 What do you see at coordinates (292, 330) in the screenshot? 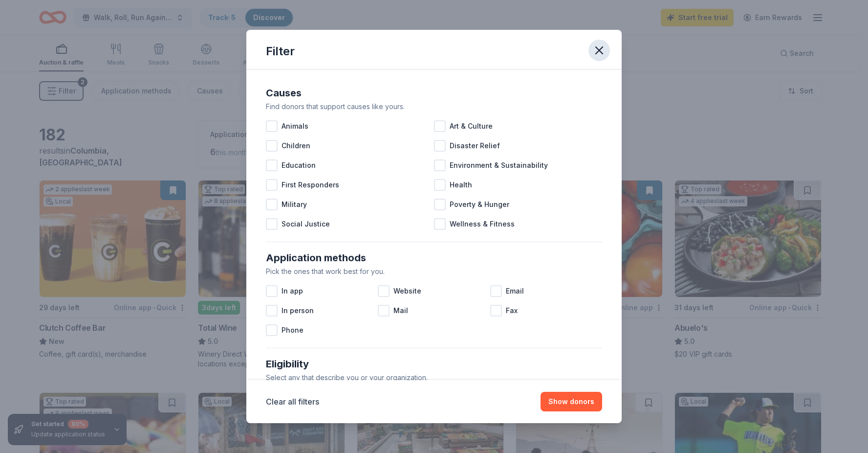
I see `span: Phone` at bounding box center [292, 330].